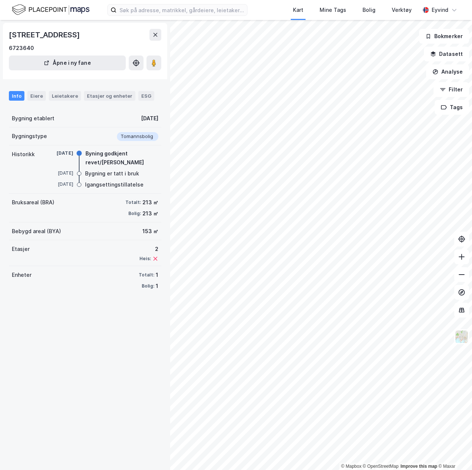  What do you see at coordinates (149, 249) in the screenshot?
I see `div: 2` at bounding box center [149, 249].